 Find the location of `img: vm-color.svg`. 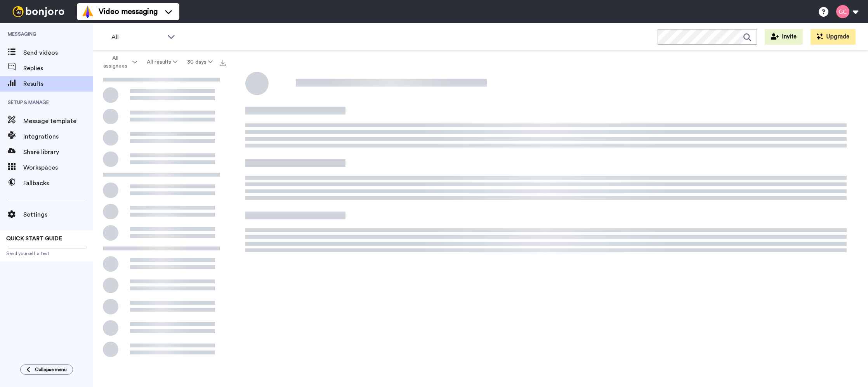

img: vm-color.svg is located at coordinates (88, 11).